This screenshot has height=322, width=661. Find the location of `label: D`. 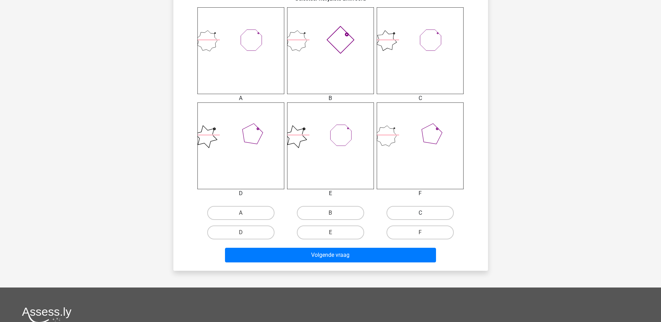

label: D is located at coordinates (241, 233).